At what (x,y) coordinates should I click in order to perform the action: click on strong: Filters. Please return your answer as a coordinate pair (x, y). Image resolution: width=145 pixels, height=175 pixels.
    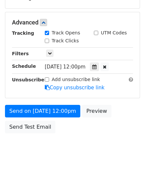
    Looking at the image, I should click on (20, 54).